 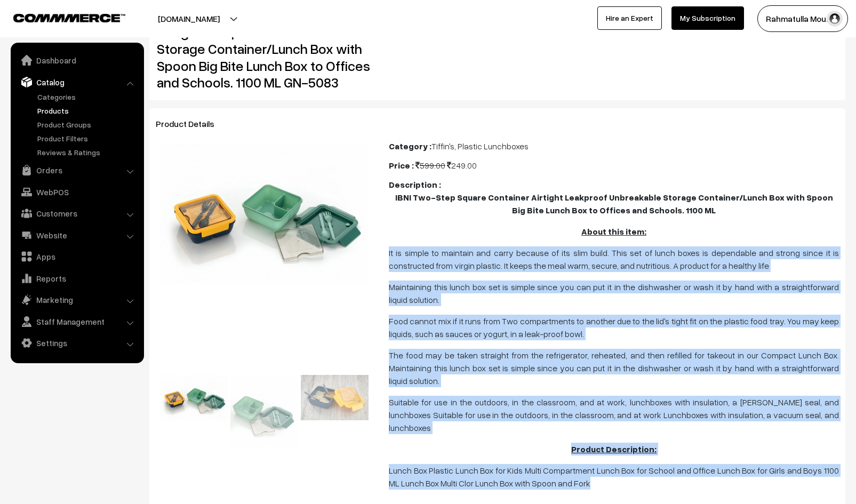 I want to click on b: IBNI Two-Step Square Container Airtight Leakproof Unbreakable Storage Container/Lunch Box with Sp..., so click(x=614, y=204).